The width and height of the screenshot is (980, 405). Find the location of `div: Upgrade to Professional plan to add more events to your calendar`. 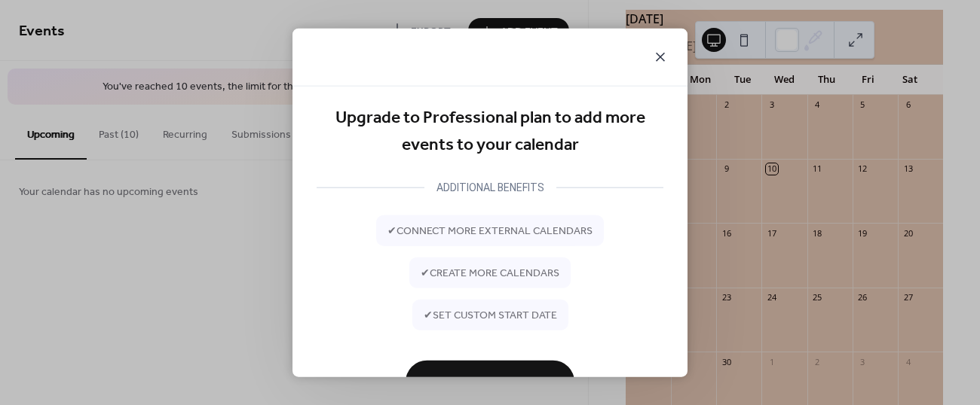

div: Upgrade to Professional plan to add more events to your calendar is located at coordinates (490, 132).